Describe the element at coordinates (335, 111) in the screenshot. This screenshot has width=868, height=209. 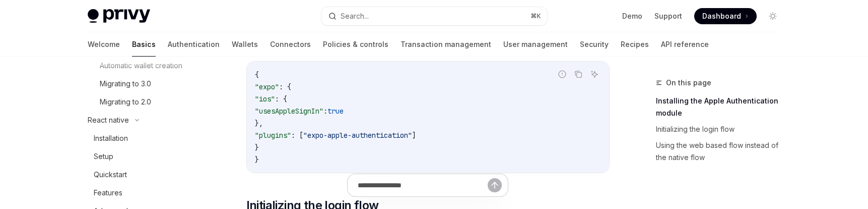
I see `span: true` at that location.